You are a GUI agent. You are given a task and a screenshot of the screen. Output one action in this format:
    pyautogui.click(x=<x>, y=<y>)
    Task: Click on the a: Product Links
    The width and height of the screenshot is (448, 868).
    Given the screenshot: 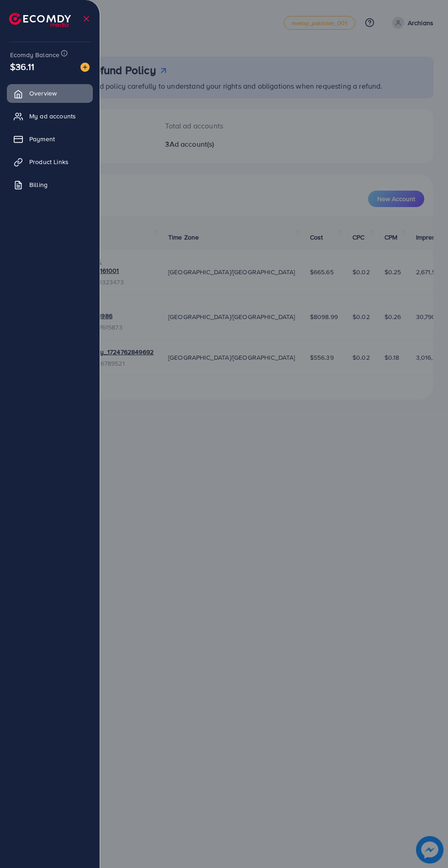 What is the action you would take?
    pyautogui.click(x=50, y=162)
    